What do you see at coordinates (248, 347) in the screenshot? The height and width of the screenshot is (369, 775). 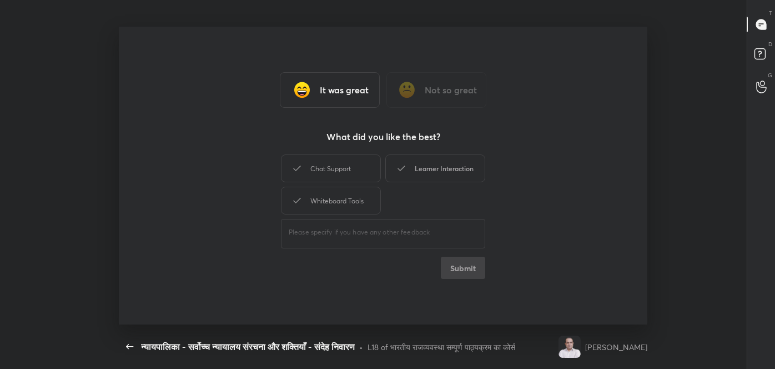 I see `div: न्यायपालिका - सर्वोच्च न्यायालय संरचना और शक्तियाँ - संदेह निवारण` at bounding box center [248, 347].